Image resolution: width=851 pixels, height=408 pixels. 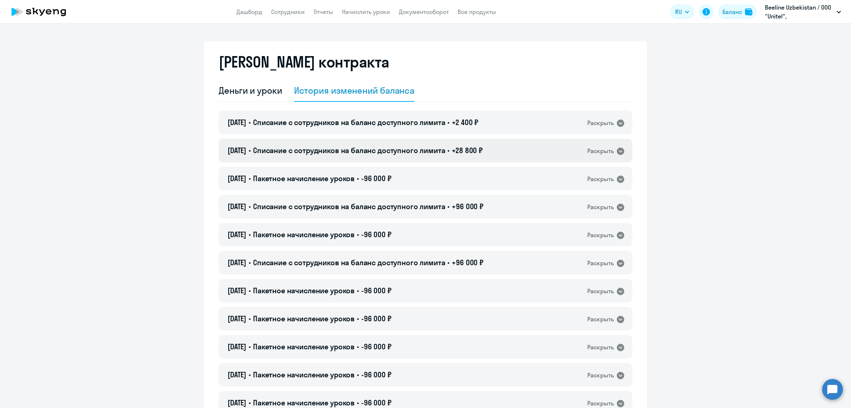 What do you see at coordinates (737, 12) in the screenshot?
I see `a: Балансbalance` at bounding box center [737, 12].